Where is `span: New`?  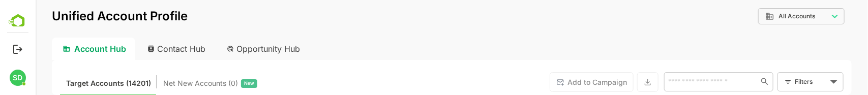
span: New is located at coordinates (213, 84).